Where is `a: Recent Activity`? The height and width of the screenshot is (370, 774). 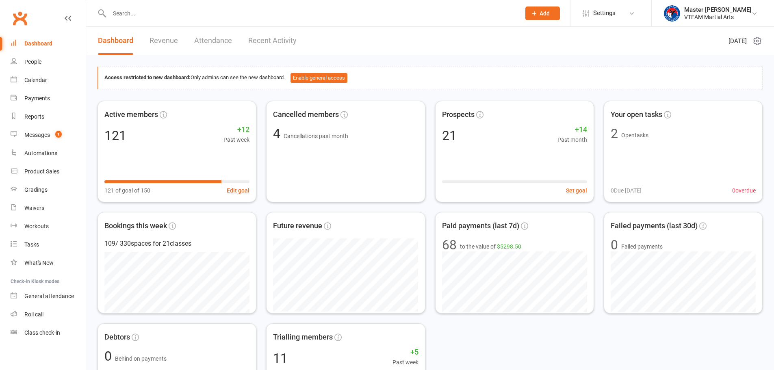
a: Recent Activity is located at coordinates (272, 41).